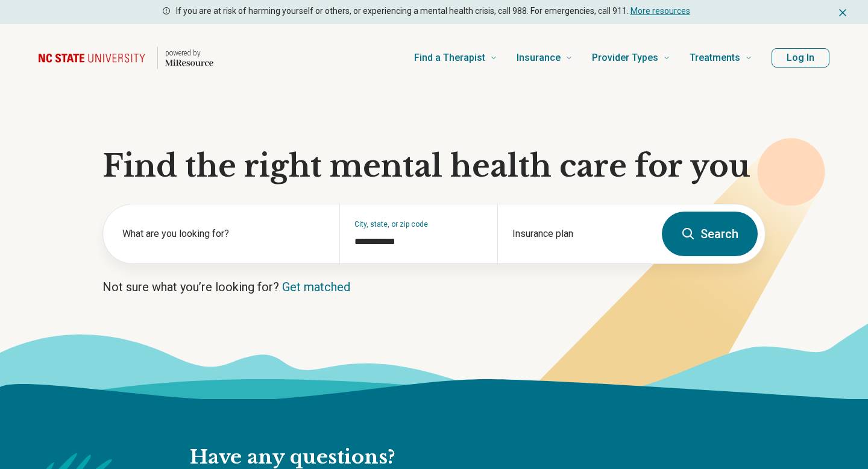  I want to click on label: What are you looking for?, so click(224, 234).